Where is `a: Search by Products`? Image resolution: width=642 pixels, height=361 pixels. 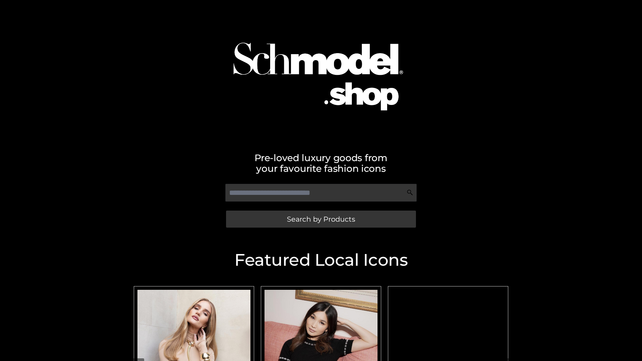 a: Search by Products is located at coordinates (321, 219).